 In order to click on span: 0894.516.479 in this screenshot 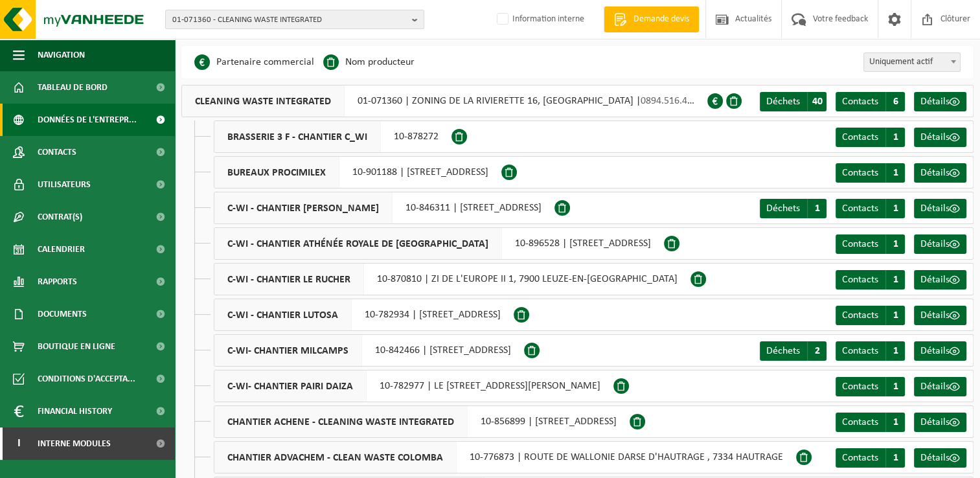, I will do `click(669, 101)`.